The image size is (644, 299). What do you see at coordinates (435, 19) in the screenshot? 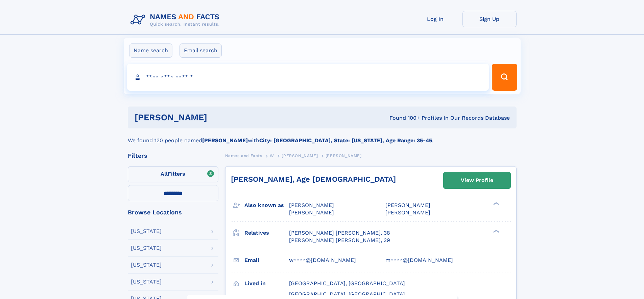
I see `a: Log In` at bounding box center [435, 19].